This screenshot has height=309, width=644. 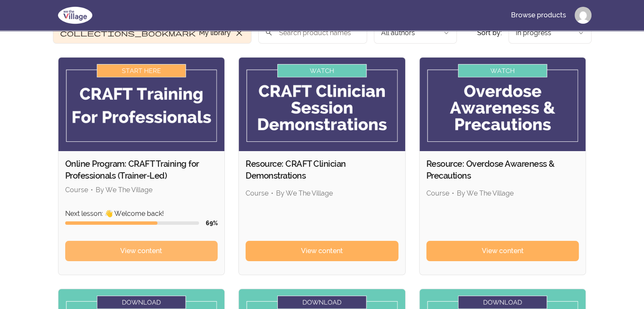 What do you see at coordinates (415, 33) in the screenshot?
I see `button: Filter by author` at bounding box center [415, 33].